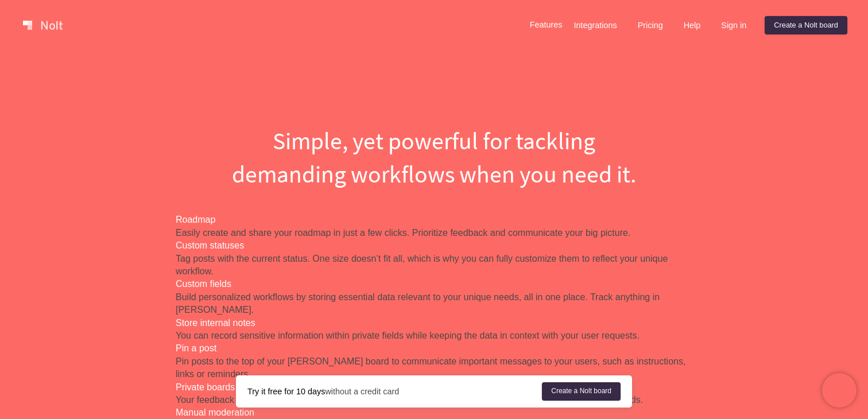  Describe the element at coordinates (434, 265) in the screenshot. I see `p: Tag posts with the current status. One size doesn’t fit all, which is why you can fully customize...` at that location.